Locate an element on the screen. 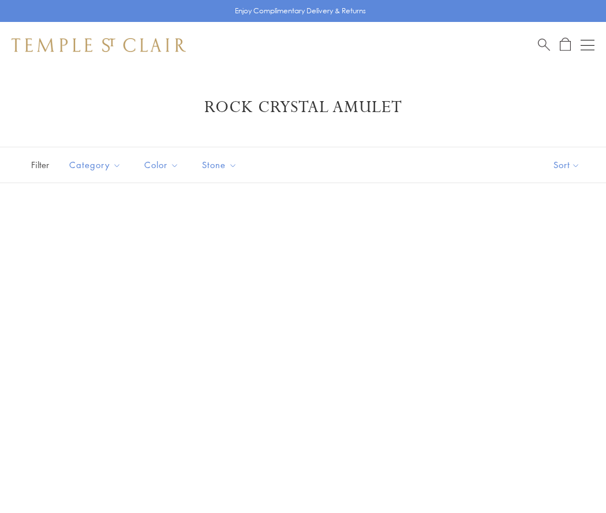 The height and width of the screenshot is (513, 606). span: Category is located at coordinates (96, 165).